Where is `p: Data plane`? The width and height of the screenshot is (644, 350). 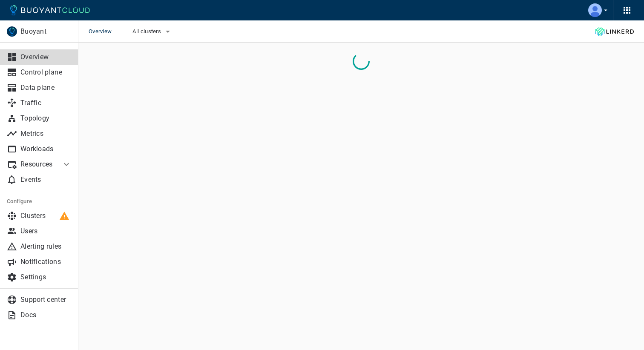 p: Data plane is located at coordinates (46, 88).